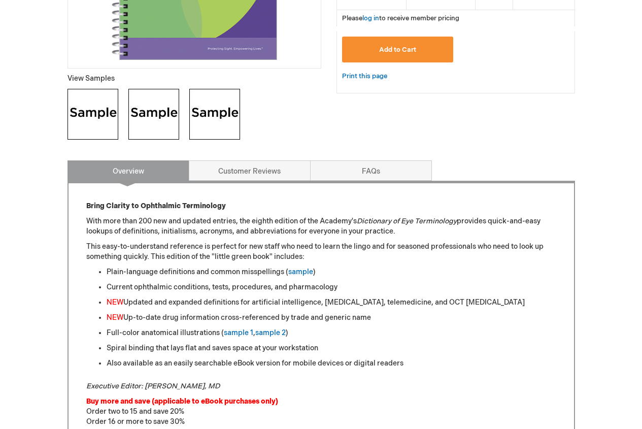 The image size is (642, 429). What do you see at coordinates (401, 18) in the screenshot?
I see `span: Please to receive member pricing` at bounding box center [401, 18].